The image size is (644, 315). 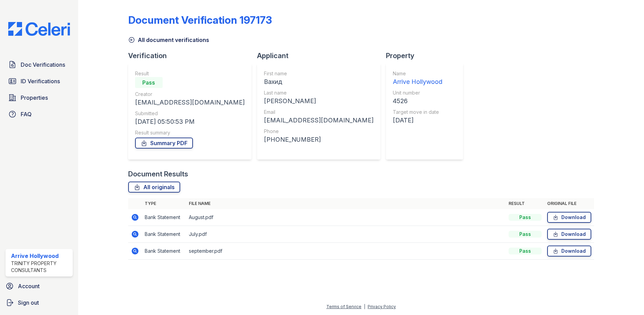 I want to click on div: Document Results, so click(x=158, y=174).